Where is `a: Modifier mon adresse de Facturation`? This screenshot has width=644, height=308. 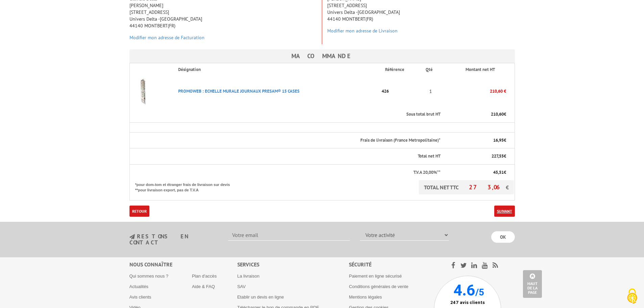
a: Modifier mon adresse de Facturation is located at coordinates (167, 38).